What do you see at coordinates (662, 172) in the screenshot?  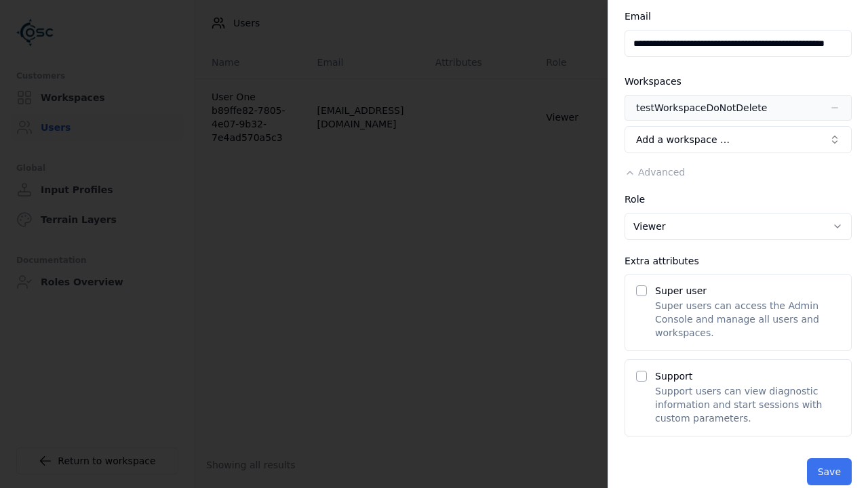 I see `span: Advanced` at bounding box center [662, 172].